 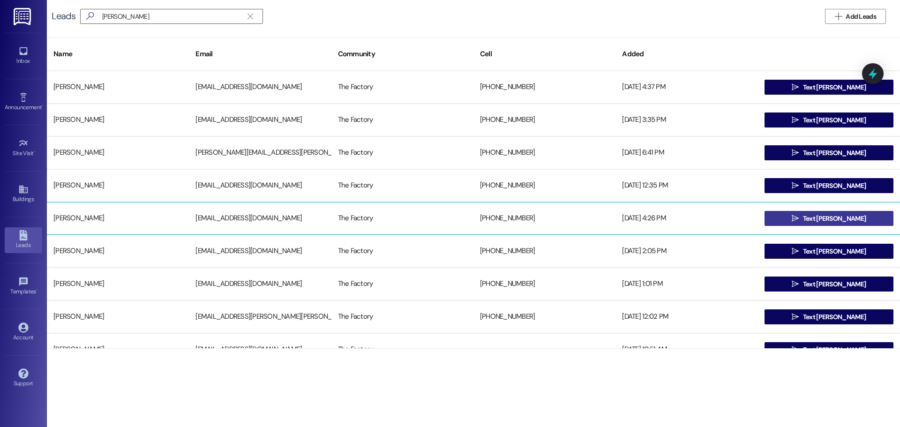 What do you see at coordinates (686, 54) in the screenshot?
I see `div: Added` at bounding box center [686, 54].